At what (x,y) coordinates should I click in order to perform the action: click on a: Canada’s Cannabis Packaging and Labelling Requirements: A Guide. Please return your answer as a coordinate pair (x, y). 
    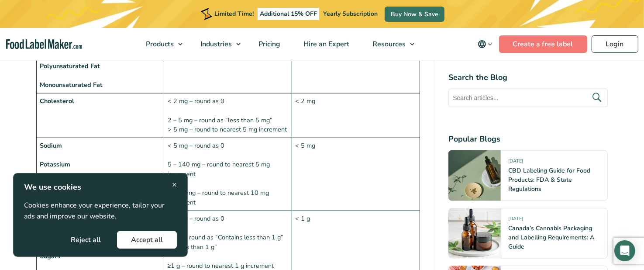
    Looking at the image, I should click on (551, 237).